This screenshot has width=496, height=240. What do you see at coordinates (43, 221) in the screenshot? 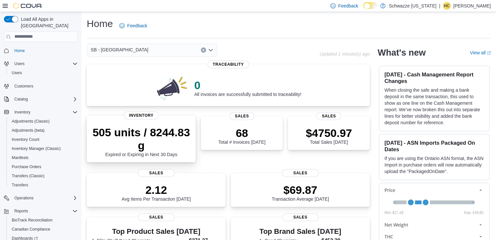
I see `button: BioTrack Reconciliation` at bounding box center [43, 221].